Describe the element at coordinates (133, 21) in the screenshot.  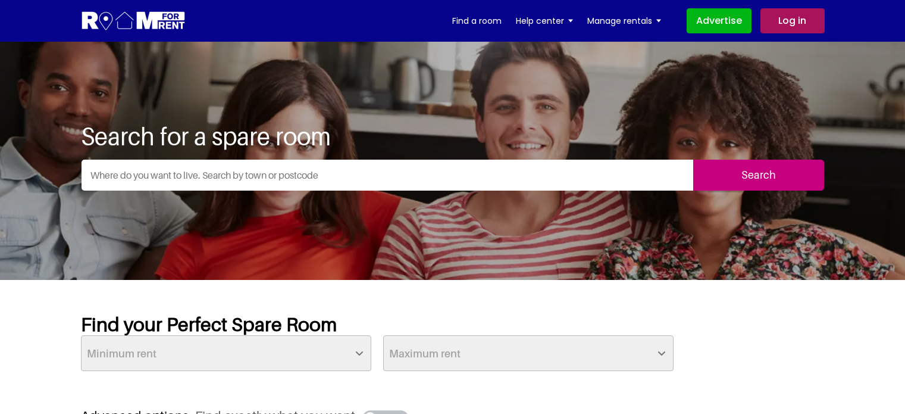
I see `img: Logo for Room for Rent, featuring a welcoming design with a house icon and modern typography` at that location.